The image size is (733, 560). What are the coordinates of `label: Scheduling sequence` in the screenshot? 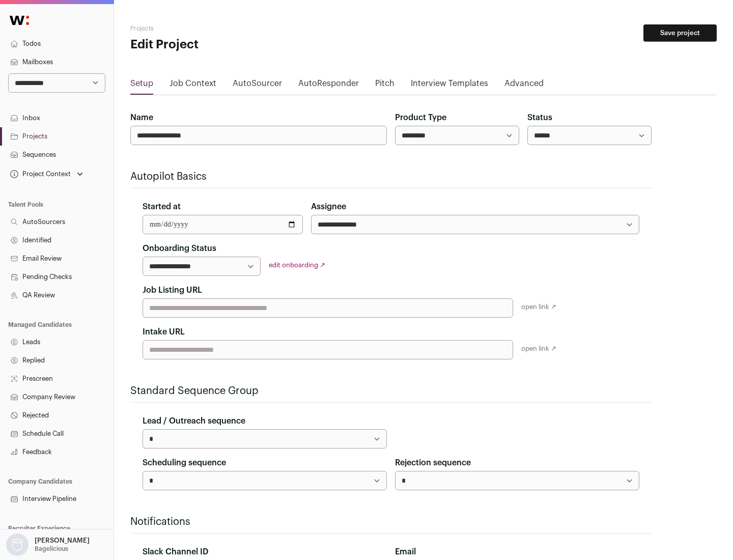 It's located at (184, 462).